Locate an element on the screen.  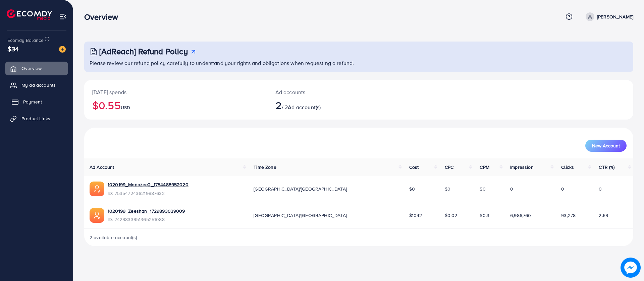
a: Product Links is located at coordinates (37, 118).